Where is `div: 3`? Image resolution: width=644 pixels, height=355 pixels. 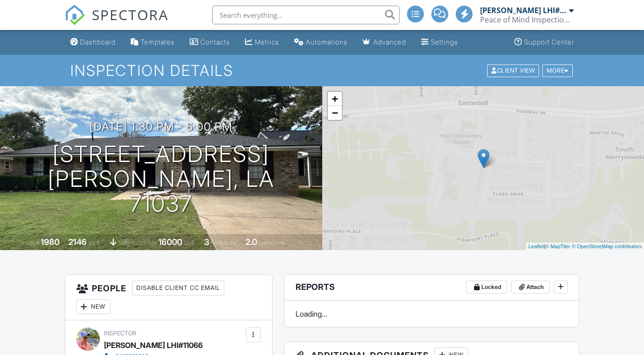 div: 3 is located at coordinates (206, 242).